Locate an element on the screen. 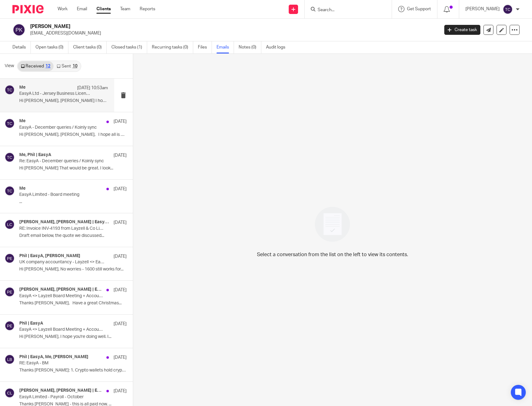 This screenshot has width=532, height=406. img: image is located at coordinates (332, 224).